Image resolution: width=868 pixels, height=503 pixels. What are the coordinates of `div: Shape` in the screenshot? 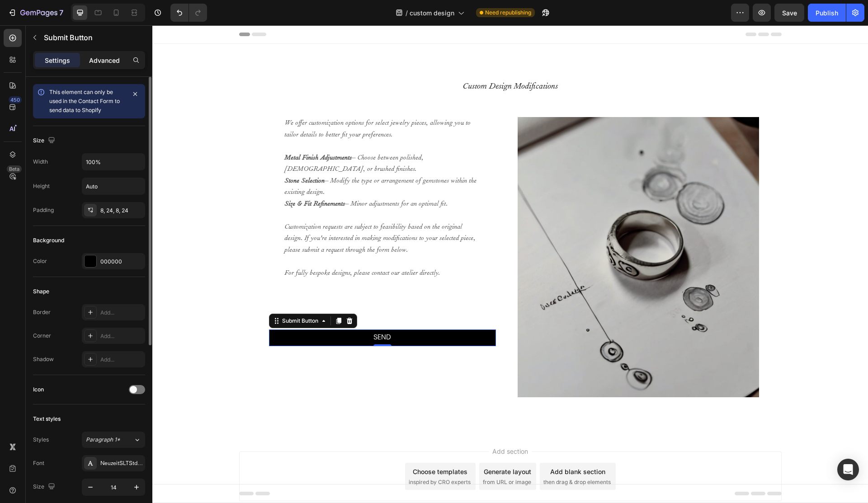 It's located at (41, 291).